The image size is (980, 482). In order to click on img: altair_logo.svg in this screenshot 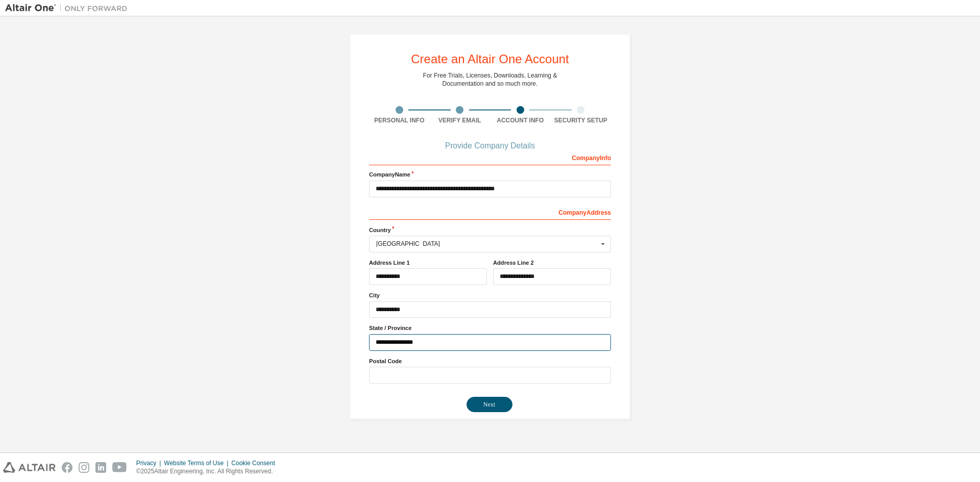, I will do `click(29, 467)`.